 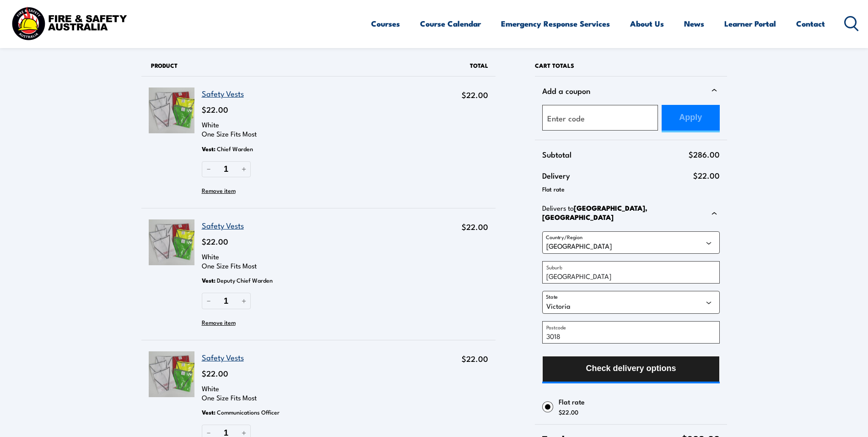 What do you see at coordinates (647, 23) in the screenshot?
I see `a: About Us` at bounding box center [647, 23].